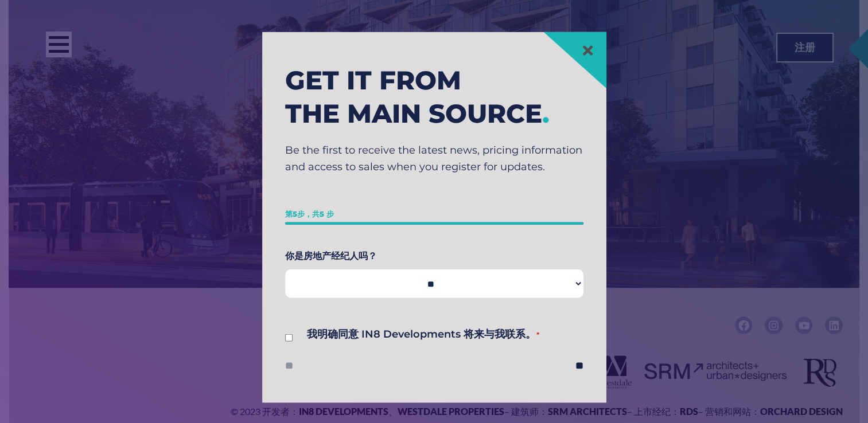 The width and height of the screenshot is (868, 423). What do you see at coordinates (326, 213) in the screenshot?
I see `span: 5 步` at bounding box center [326, 213].